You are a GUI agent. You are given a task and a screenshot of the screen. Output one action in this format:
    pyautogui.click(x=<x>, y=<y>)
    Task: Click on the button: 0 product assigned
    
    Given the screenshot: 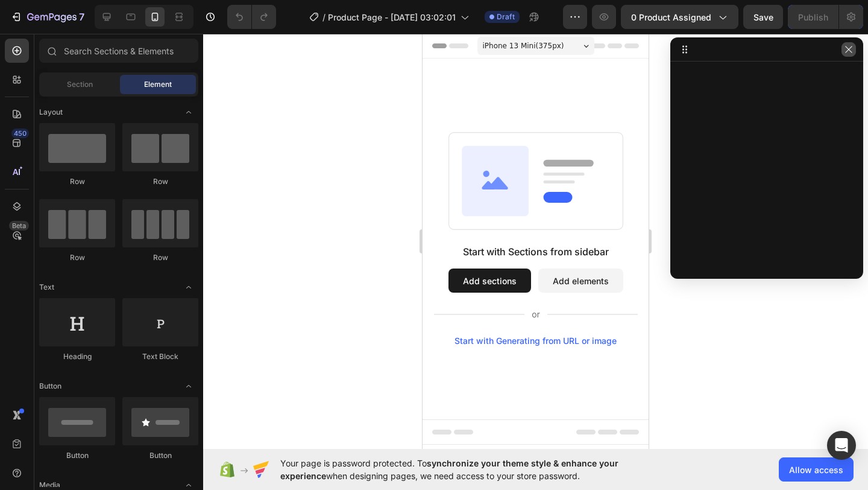 What is the action you would take?
    pyautogui.click(x=679, y=17)
    